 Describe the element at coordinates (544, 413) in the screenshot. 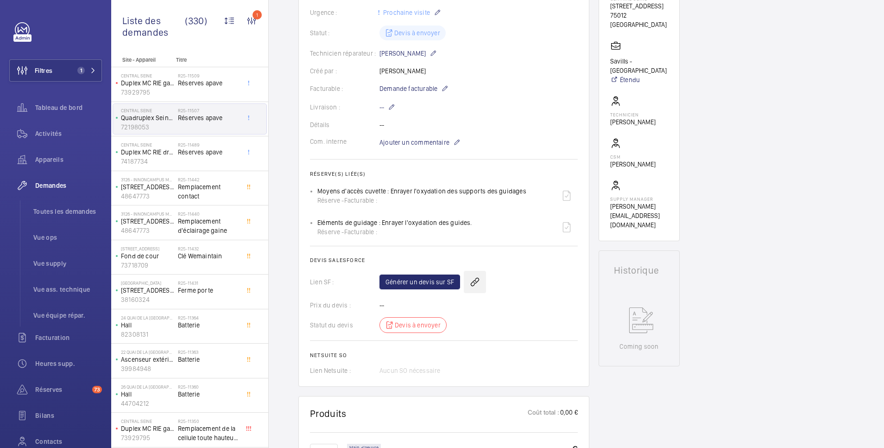

I see `p: Coût total :` at that location.